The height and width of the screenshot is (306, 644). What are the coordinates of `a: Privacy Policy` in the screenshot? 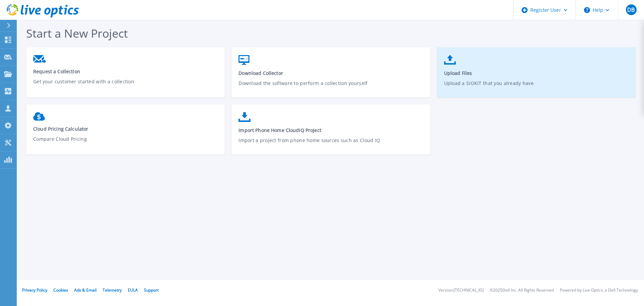 It's located at (35, 290).